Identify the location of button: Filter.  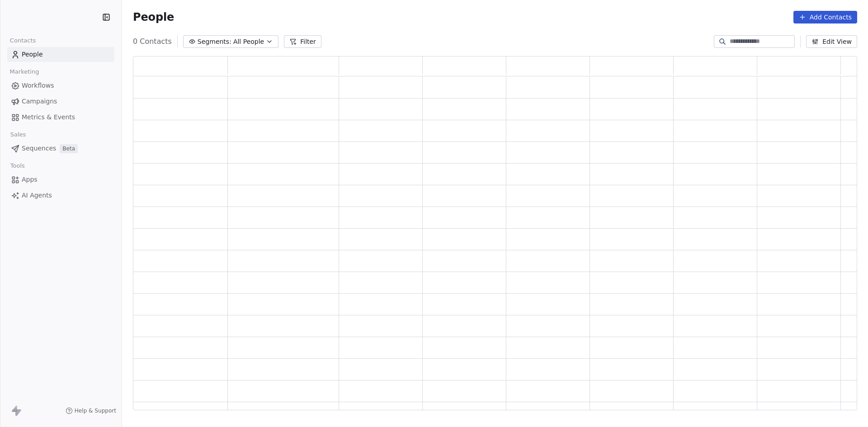
(302, 41).